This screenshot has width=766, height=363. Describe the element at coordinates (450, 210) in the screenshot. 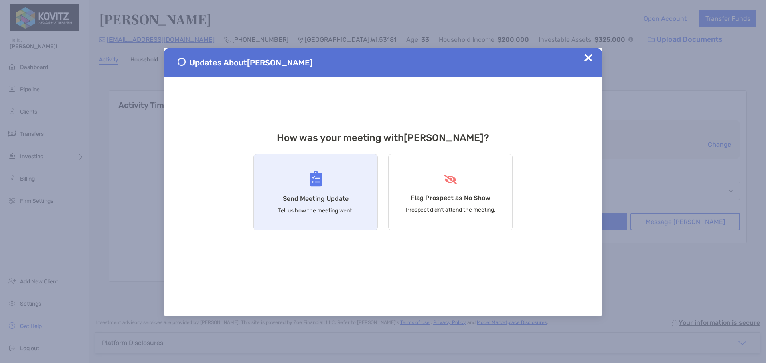

I see `p: Prospect didn’t attend the meeting.` at that location.